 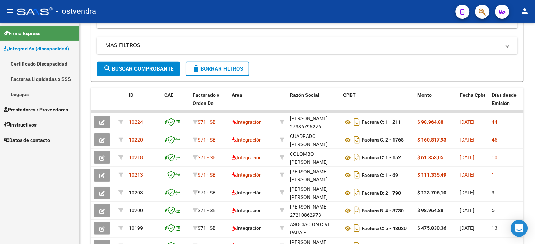 I want to click on span: 10218, so click(x=136, y=157).